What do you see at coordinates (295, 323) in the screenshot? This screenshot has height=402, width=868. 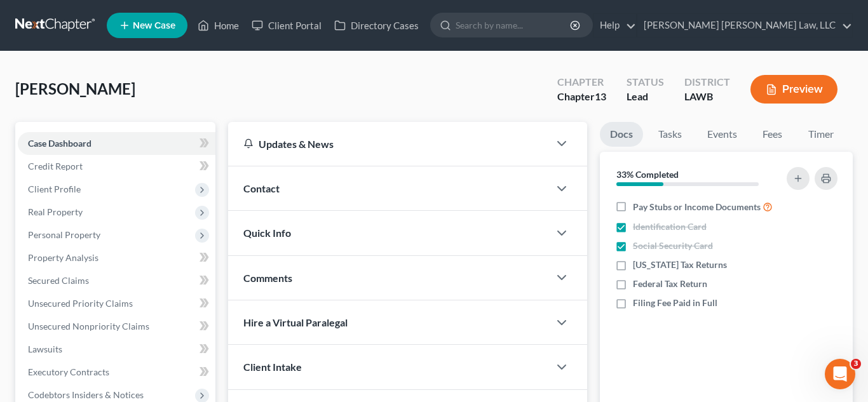 I see `span: Hire a Virtual Paralegal` at bounding box center [295, 323].